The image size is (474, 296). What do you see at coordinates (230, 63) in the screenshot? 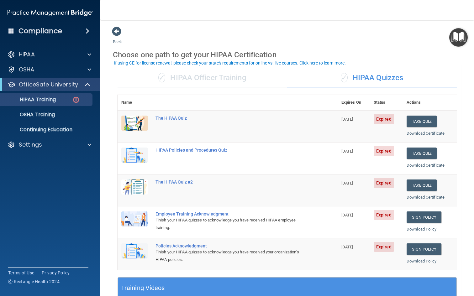
I see `button: If using CE for license renewal, please check your state's requirements for online vs. live cours...` at bounding box center [230, 63].